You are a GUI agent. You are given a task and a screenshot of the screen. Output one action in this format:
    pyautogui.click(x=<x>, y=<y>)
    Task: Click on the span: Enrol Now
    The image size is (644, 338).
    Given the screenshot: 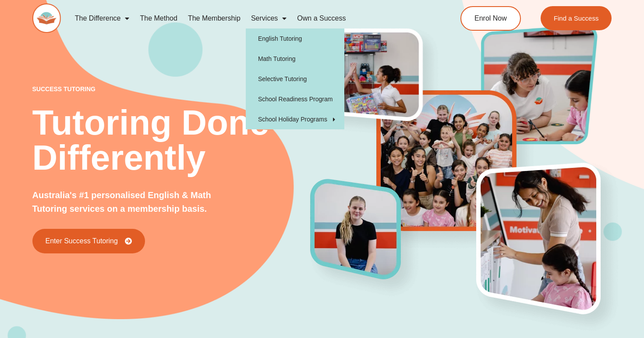 What is the action you would take?
    pyautogui.click(x=490, y=19)
    